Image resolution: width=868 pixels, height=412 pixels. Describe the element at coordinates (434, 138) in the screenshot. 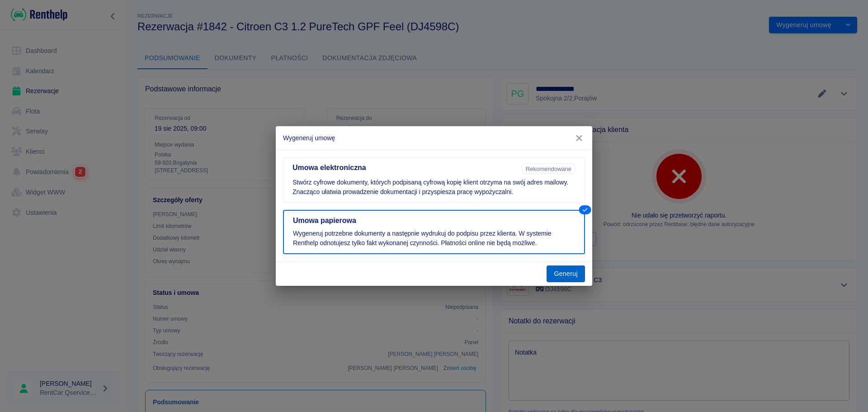

I see `h2: Wygeneruj umowę` at that location.